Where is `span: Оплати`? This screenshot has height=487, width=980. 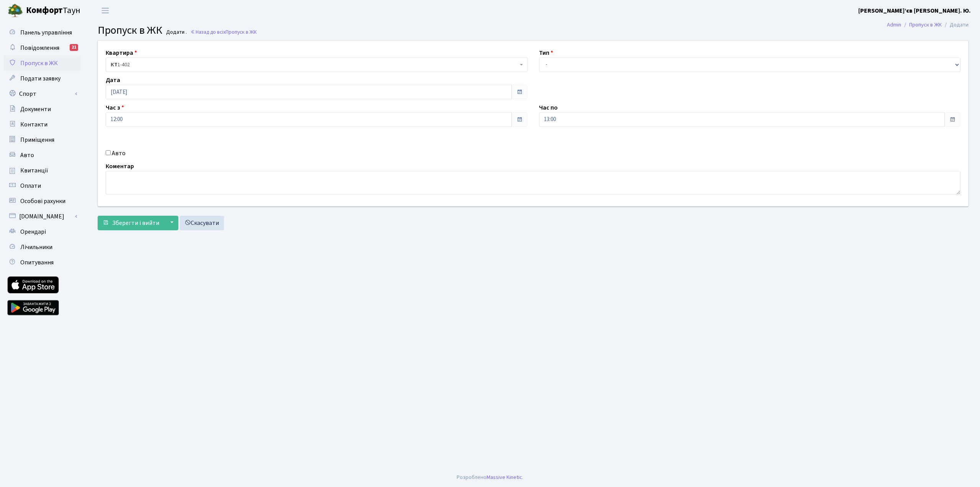 span: Оплати is located at coordinates (31, 186).